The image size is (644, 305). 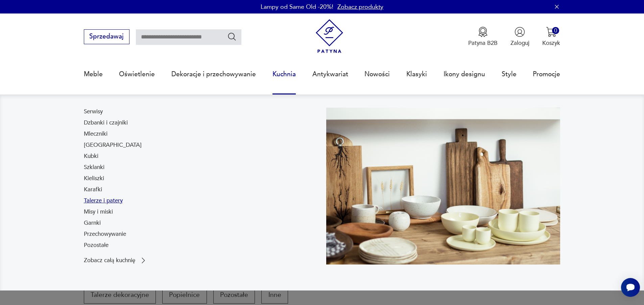 I want to click on p: Zaloguj, so click(x=520, y=43).